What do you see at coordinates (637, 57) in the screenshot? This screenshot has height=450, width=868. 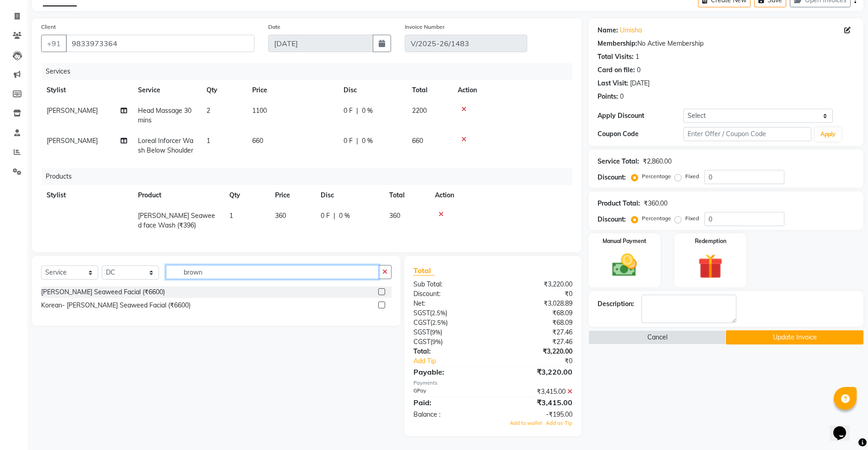 I see `div: 1` at bounding box center [637, 57].